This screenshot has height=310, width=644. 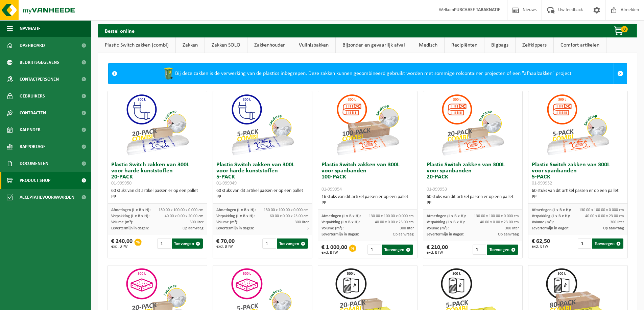 What do you see at coordinates (33, 113) in the screenshot?
I see `span: Contracten` at bounding box center [33, 113].